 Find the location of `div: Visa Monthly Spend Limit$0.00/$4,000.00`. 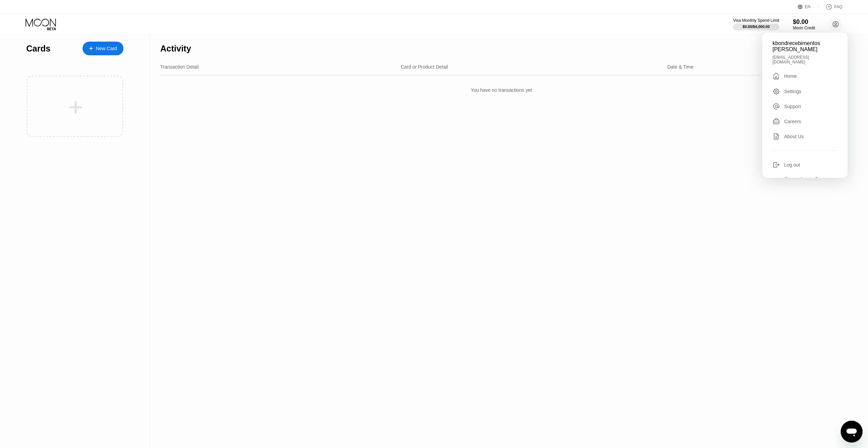

div: Visa Monthly Spend Limit$0.00/$4,000.00 is located at coordinates (756, 24).